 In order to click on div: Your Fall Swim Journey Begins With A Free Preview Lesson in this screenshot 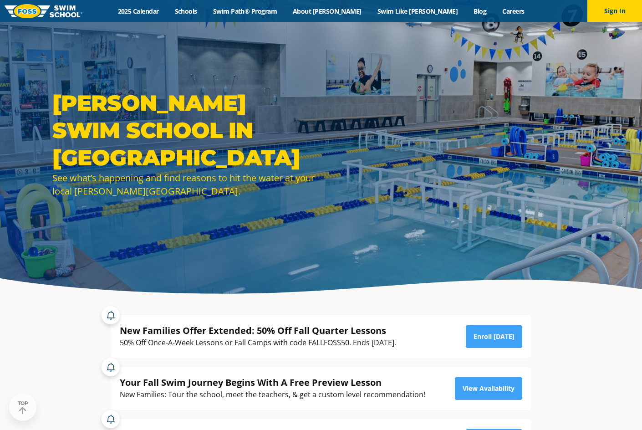, I will do `click(272, 382)`.